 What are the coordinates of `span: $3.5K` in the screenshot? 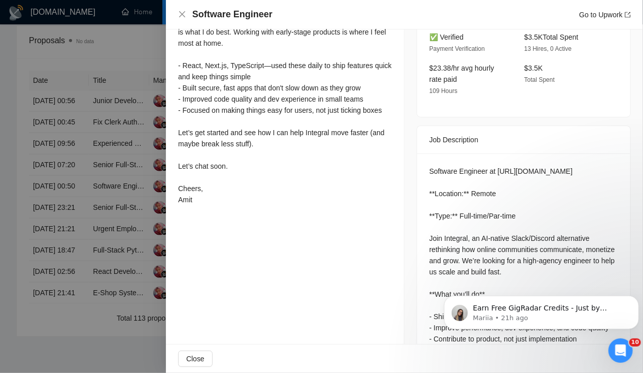 It's located at (534, 68).